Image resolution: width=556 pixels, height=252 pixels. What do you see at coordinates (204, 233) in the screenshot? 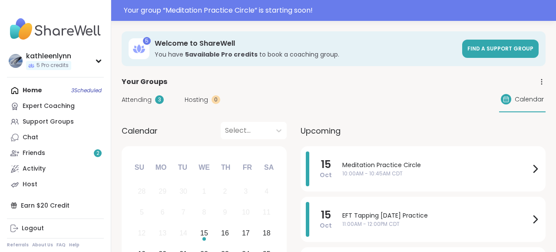
I see `div: Choose Wednesday, October 15th, 2025` at bounding box center [204, 233].